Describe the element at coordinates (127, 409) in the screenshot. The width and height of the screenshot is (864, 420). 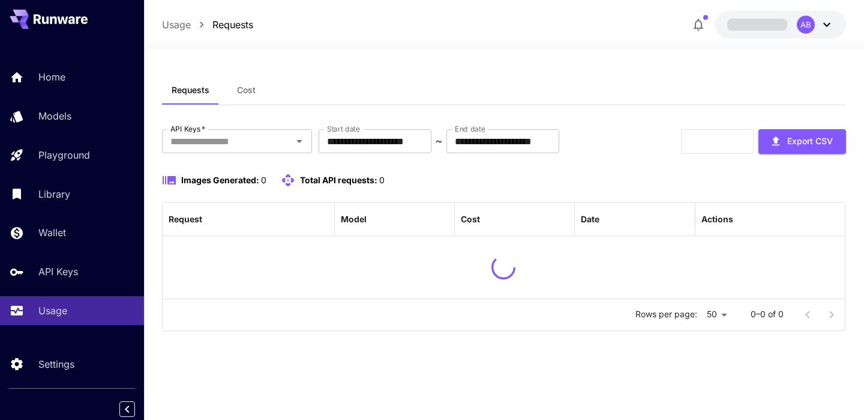
I see `button: Collapse sidebar` at that location.